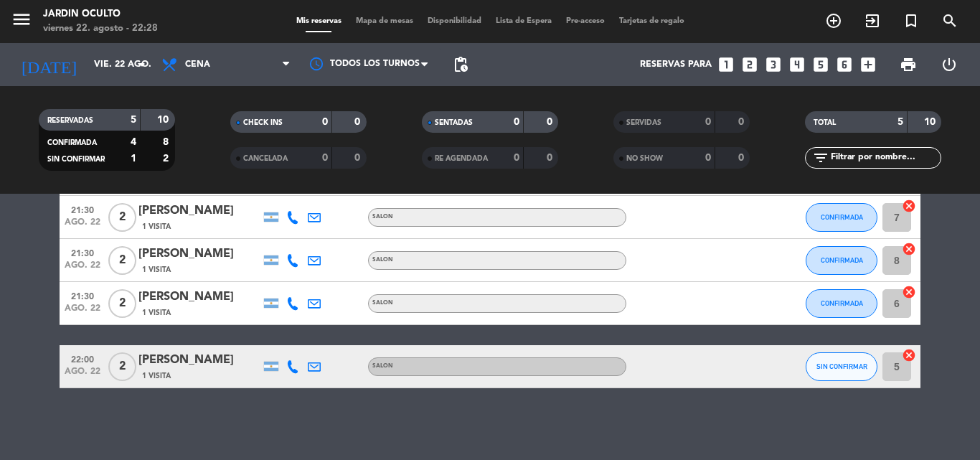 The height and width of the screenshot is (460, 980). I want to click on span: print, so click(909, 65).